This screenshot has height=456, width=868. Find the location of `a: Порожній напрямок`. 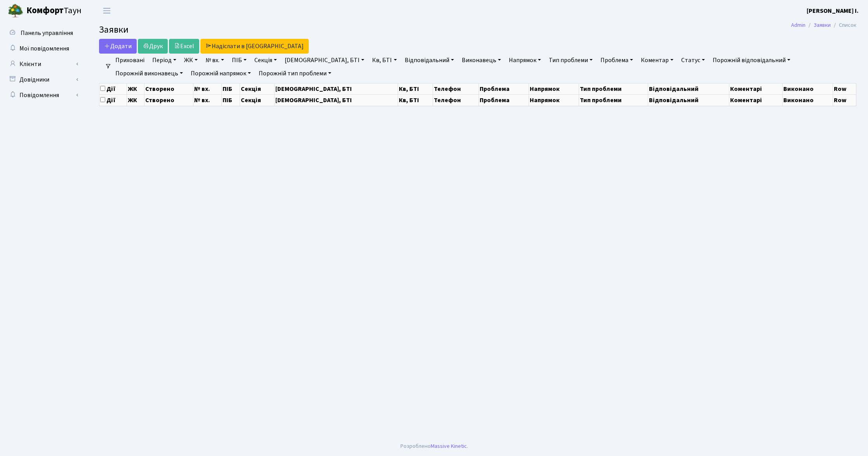

a: Порожній напрямок is located at coordinates (220, 74).